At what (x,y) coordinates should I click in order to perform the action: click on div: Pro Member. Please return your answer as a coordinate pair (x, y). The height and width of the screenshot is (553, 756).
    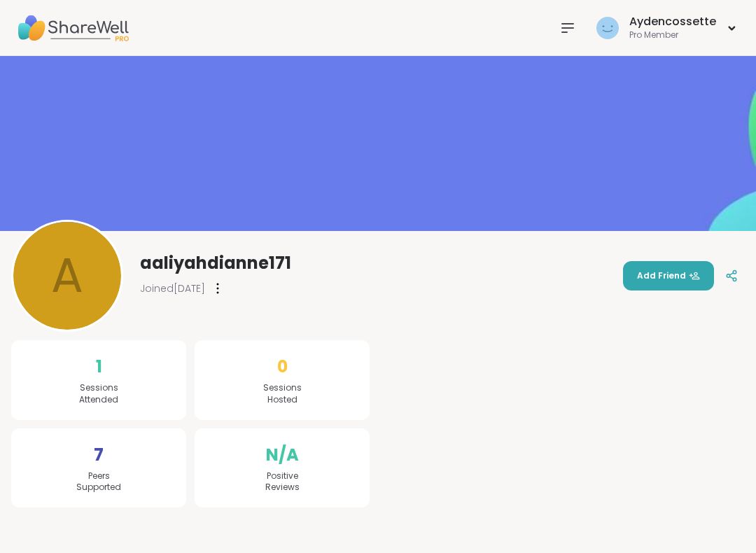
    Looking at the image, I should click on (673, 35).